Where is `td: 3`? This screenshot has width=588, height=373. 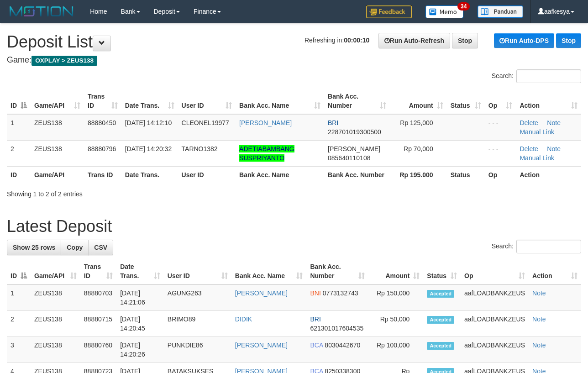 td: 3 is located at coordinates (18, 350).